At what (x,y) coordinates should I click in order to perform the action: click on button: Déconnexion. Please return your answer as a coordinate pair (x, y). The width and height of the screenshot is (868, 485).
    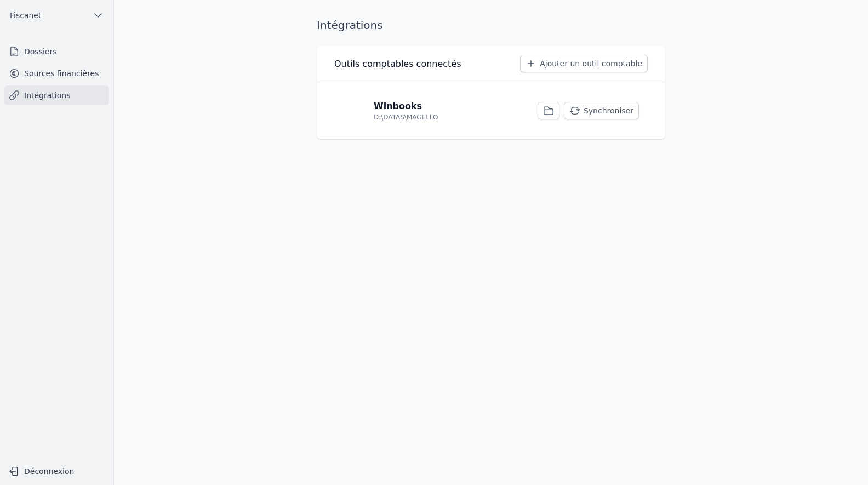
    Looking at the image, I should click on (56, 471).